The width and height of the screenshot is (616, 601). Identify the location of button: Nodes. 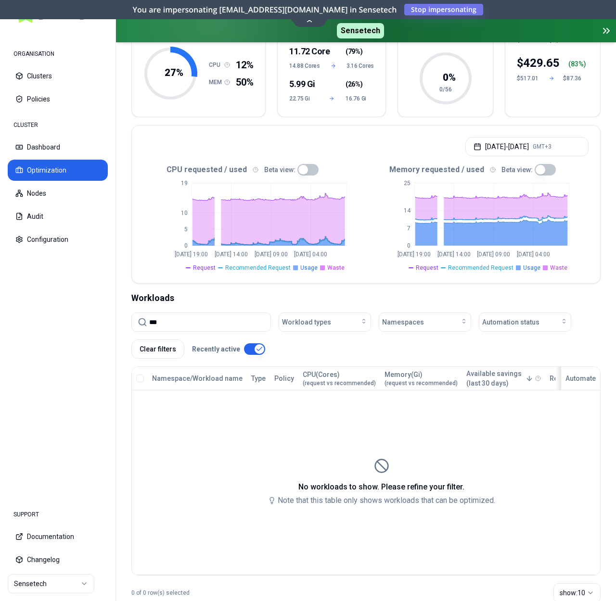
(58, 193).